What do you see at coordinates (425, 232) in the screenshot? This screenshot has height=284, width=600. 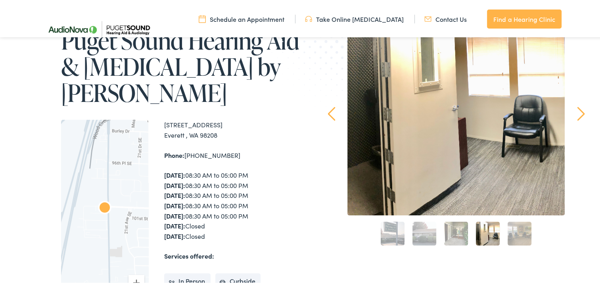 I see `a: 2` at bounding box center [425, 232].